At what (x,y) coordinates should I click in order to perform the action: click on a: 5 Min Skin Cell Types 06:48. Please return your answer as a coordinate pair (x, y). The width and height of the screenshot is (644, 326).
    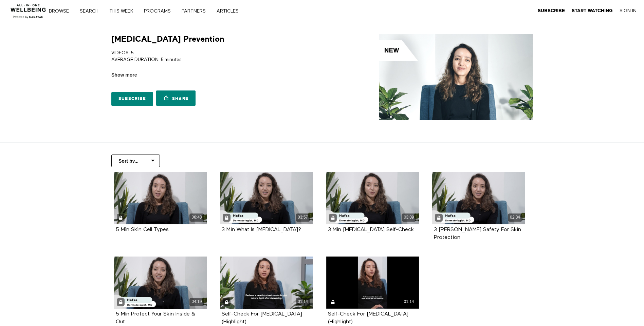
    Looking at the image, I should click on (160, 198).